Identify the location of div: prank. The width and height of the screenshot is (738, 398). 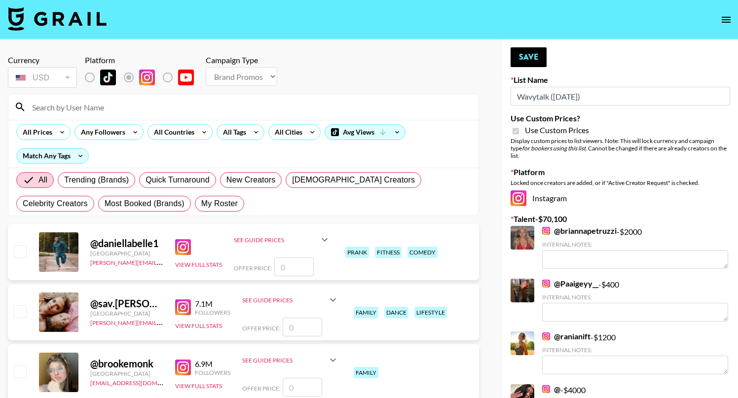
(357, 252).